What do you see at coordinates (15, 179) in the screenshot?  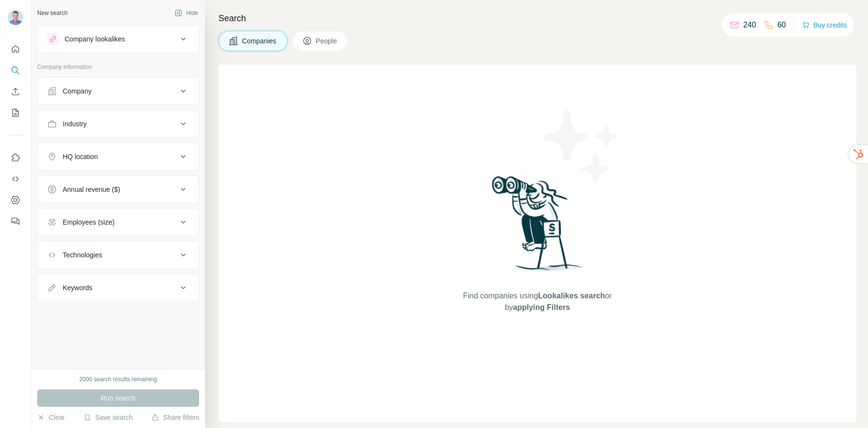 I see `button: Use Surfe API` at bounding box center [15, 179].